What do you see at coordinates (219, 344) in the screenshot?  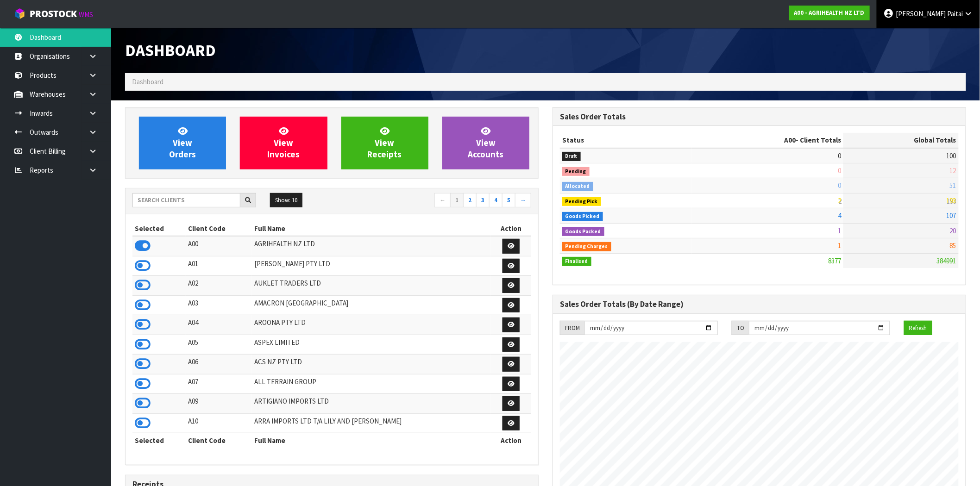 I see `td: A05` at bounding box center [219, 344].